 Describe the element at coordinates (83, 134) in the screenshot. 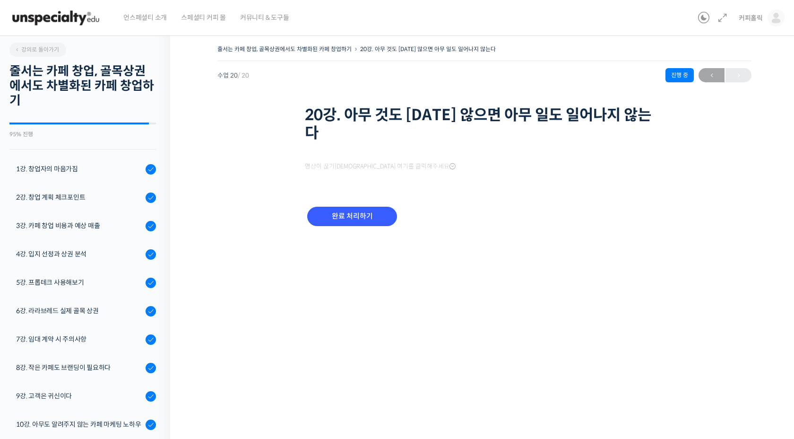

I see `div: 95% 진행` at that location.